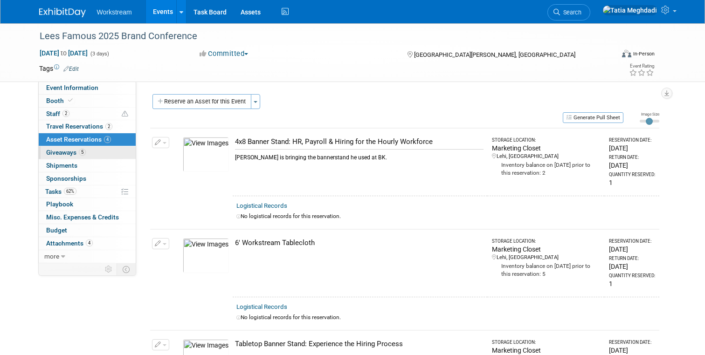 Image resolution: width=705 pixels, height=355 pixels. What do you see at coordinates (87, 165) in the screenshot?
I see `a: Shipments` at bounding box center [87, 165].